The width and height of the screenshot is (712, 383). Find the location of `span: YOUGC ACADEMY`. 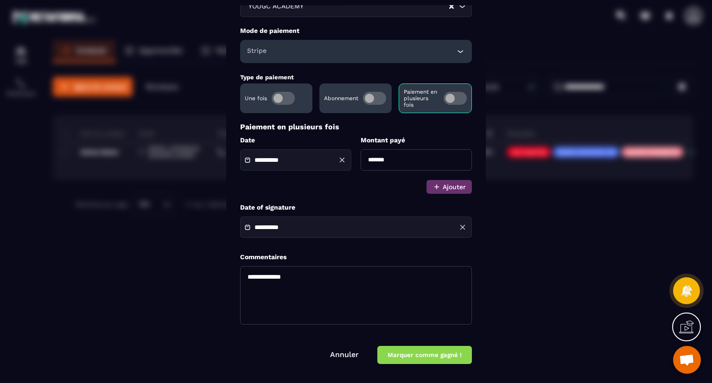

span: YOUGC ACADEMY is located at coordinates (276, 7).